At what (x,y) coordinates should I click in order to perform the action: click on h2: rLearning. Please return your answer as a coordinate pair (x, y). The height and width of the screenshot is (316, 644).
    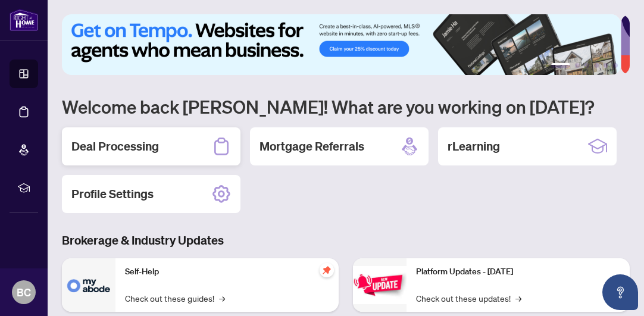
    Looking at the image, I should click on (474, 146).